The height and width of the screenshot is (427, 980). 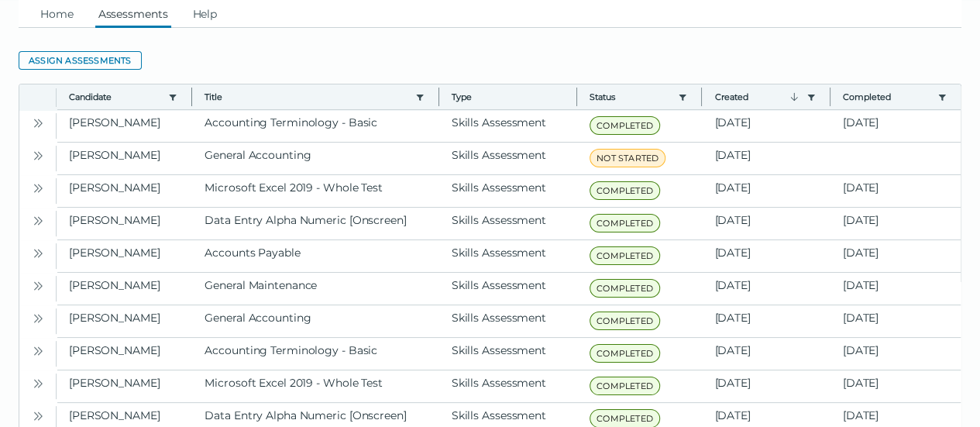 What do you see at coordinates (631, 97) in the screenshot?
I see `button: Status` at bounding box center [631, 97].